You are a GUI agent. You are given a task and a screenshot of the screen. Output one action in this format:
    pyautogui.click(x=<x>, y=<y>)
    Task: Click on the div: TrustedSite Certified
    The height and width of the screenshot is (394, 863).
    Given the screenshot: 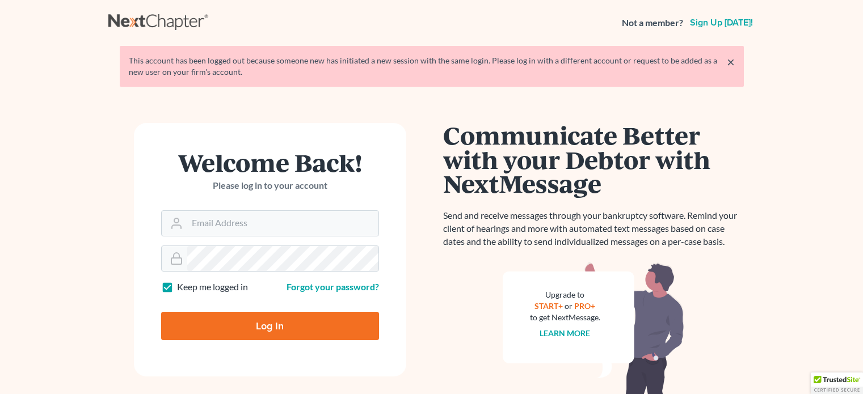 What is the action you would take?
    pyautogui.click(x=837, y=383)
    